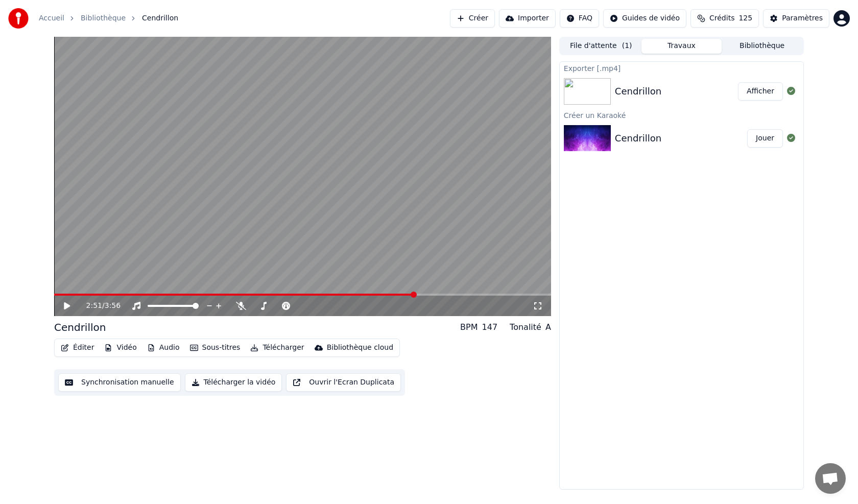 This screenshot has width=858, height=504. I want to click on button: File d'attente, so click(601, 46).